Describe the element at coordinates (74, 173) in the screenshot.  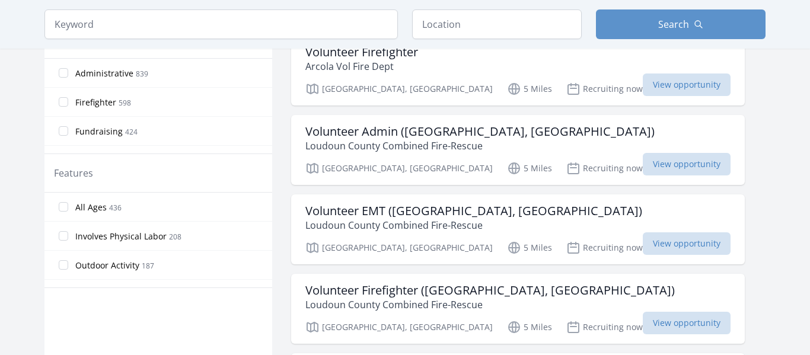
I see `legend: Features` at that location.